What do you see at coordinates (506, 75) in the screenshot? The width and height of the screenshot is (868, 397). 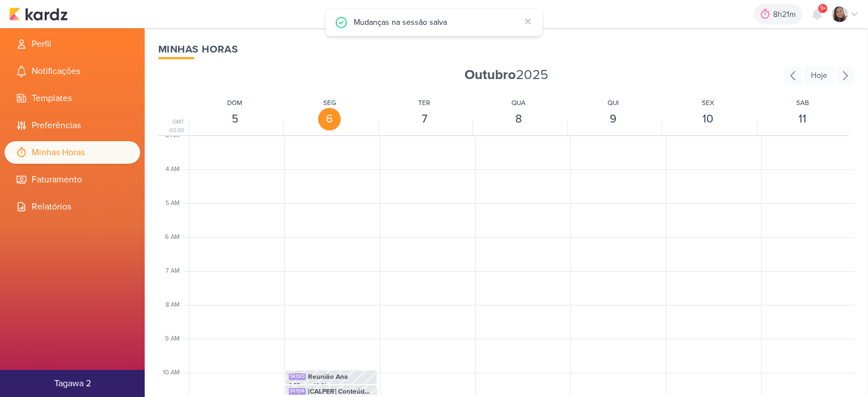 I see `span: 2025` at bounding box center [506, 75].